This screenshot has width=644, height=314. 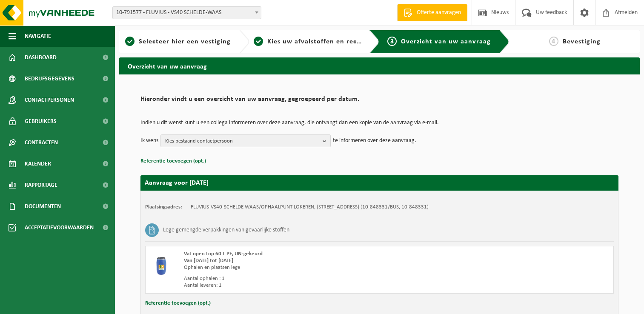 I want to click on span: Bevestiging, so click(x=582, y=42).